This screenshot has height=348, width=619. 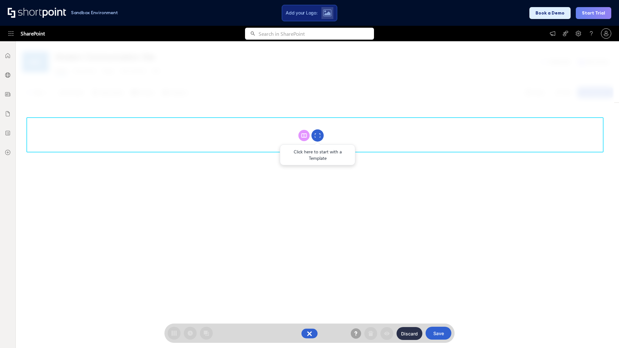 I want to click on span: Add your Logo:, so click(x=301, y=13).